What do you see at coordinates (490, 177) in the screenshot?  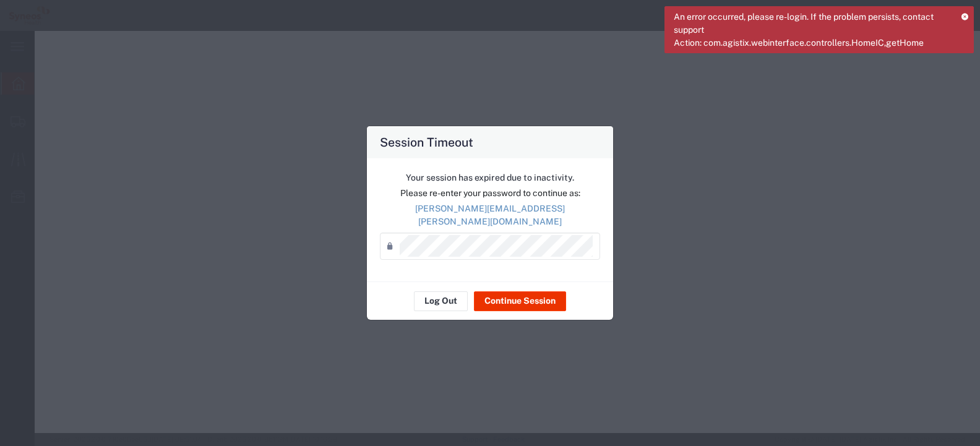 I see `p: Your session has expired due to inactivity.` at bounding box center [490, 177].